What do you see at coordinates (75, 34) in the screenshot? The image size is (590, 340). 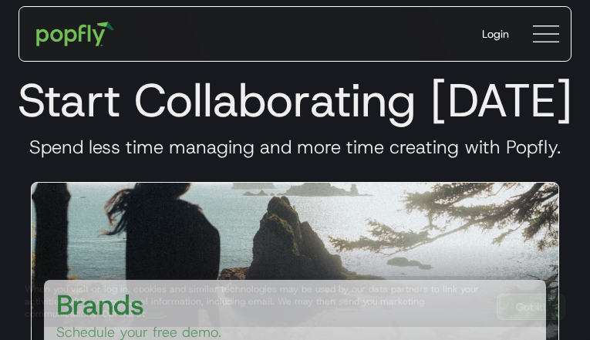 I see `a: home` at bounding box center [75, 34].